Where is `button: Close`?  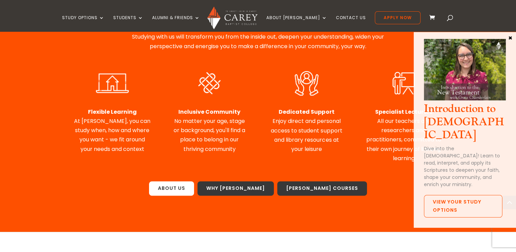
button: Close is located at coordinates (510, 38).